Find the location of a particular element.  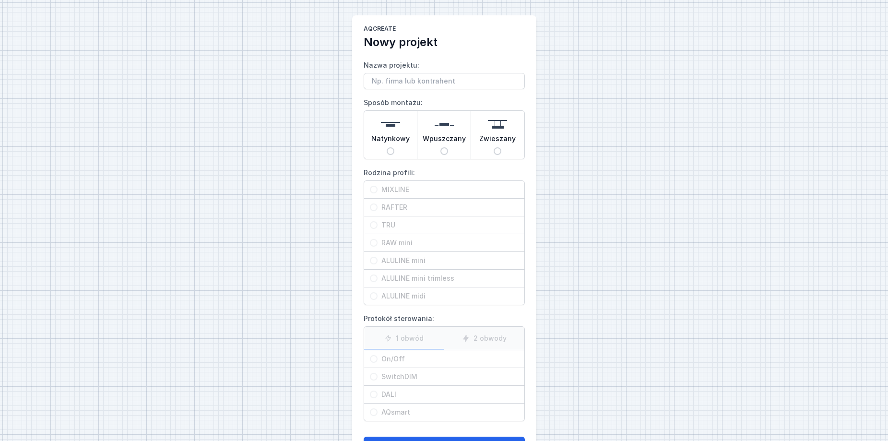

label: Rodzina profili: is located at coordinates (444, 235).